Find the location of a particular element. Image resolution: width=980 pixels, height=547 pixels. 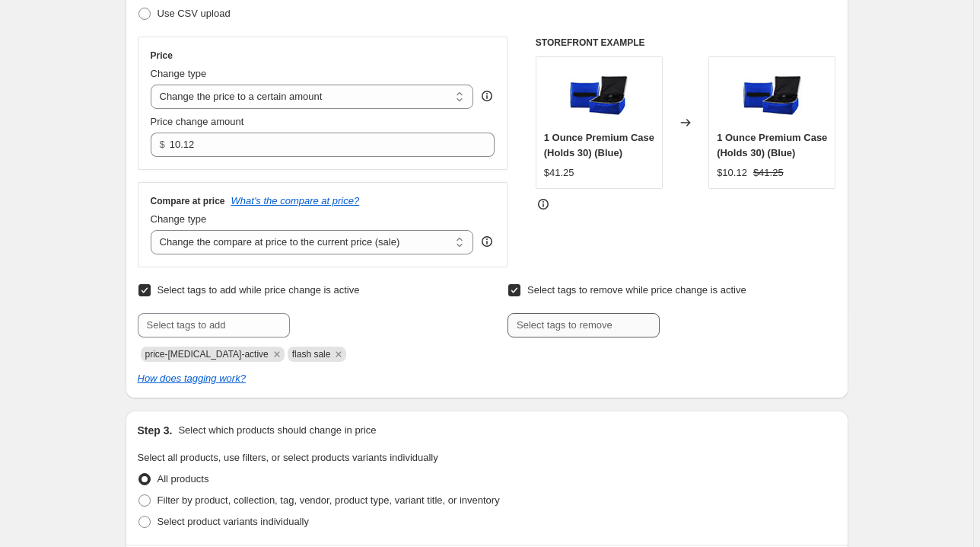

div: $10.12 is located at coordinates (732, 173).